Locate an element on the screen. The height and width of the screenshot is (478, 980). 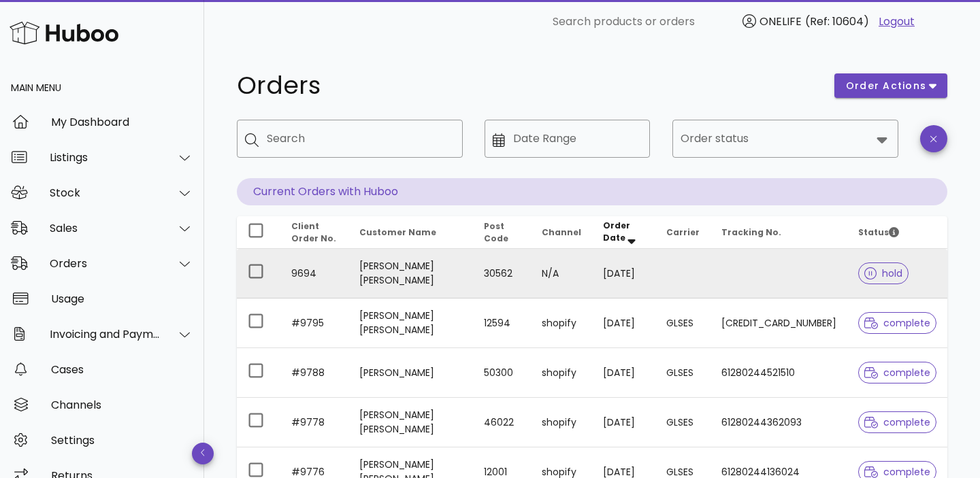
div: Orders is located at coordinates (105, 263).